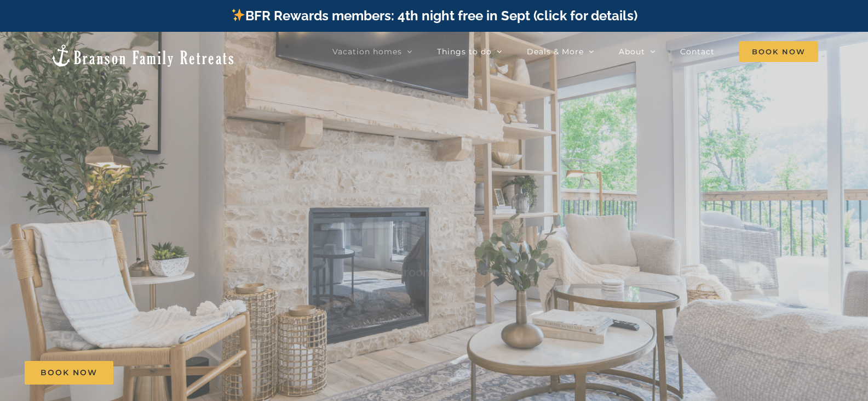 The image size is (868, 401). I want to click on span: Things to do, so click(465, 51).